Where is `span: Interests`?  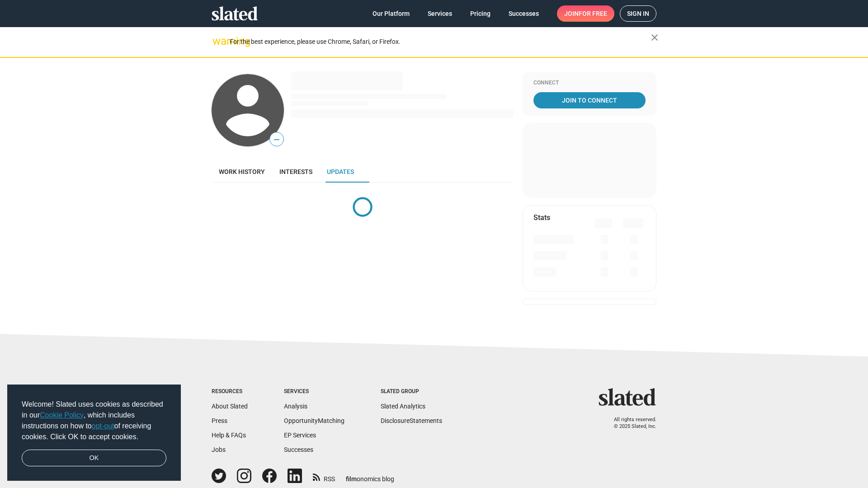
span: Interests is located at coordinates (296, 171).